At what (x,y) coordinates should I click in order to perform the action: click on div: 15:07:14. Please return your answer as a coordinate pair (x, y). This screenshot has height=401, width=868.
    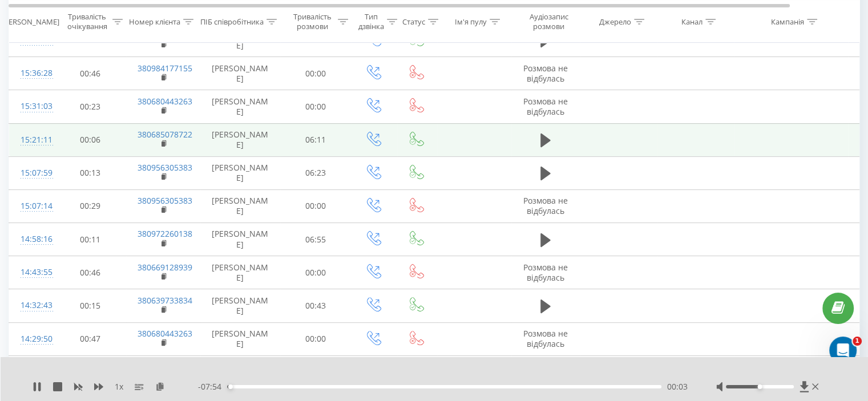
    Looking at the image, I should click on (32, 206).